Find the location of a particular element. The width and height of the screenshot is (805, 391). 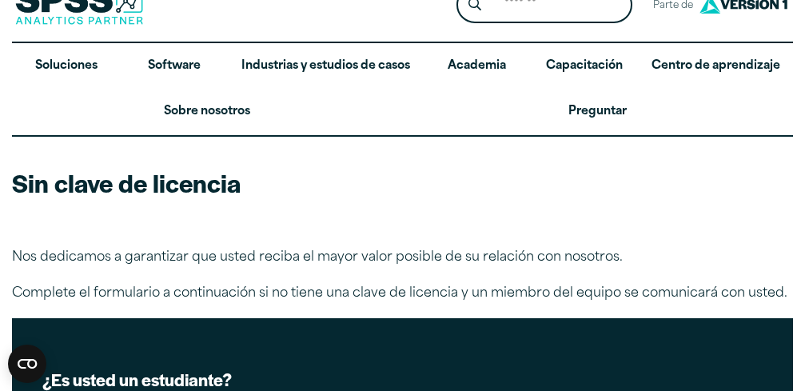

button: Open CMP widget is located at coordinates (27, 364).